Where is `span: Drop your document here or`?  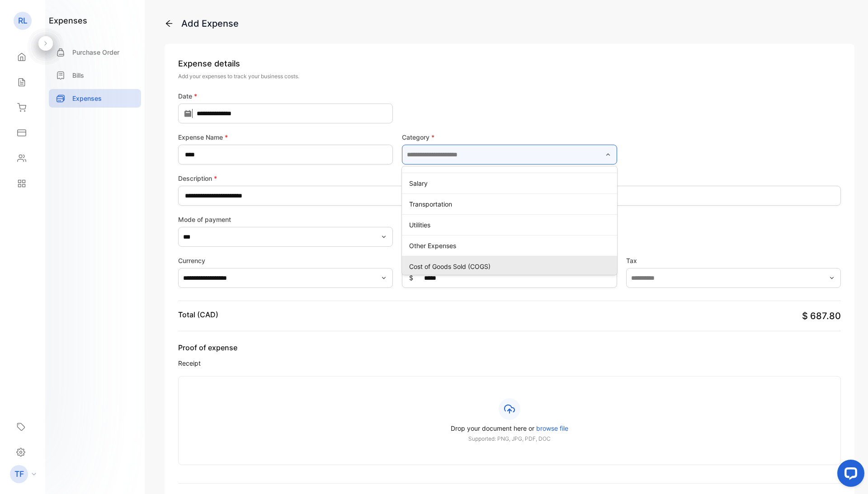 span: Drop your document here or is located at coordinates (492, 428).